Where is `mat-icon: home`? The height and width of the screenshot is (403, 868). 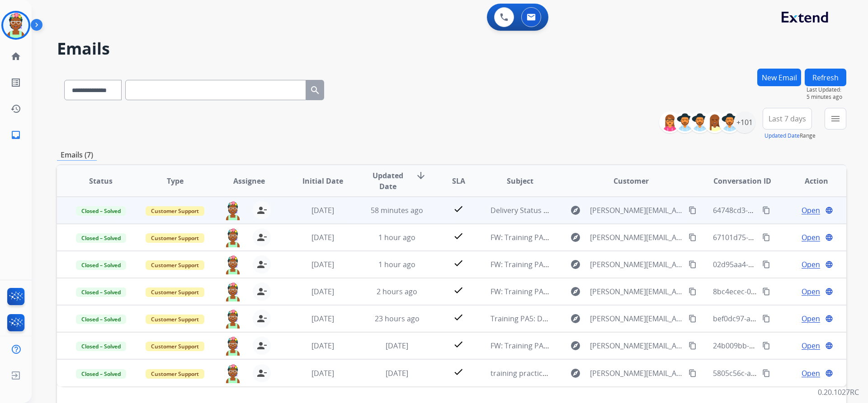
mat-icon: home is located at coordinates (16, 56).